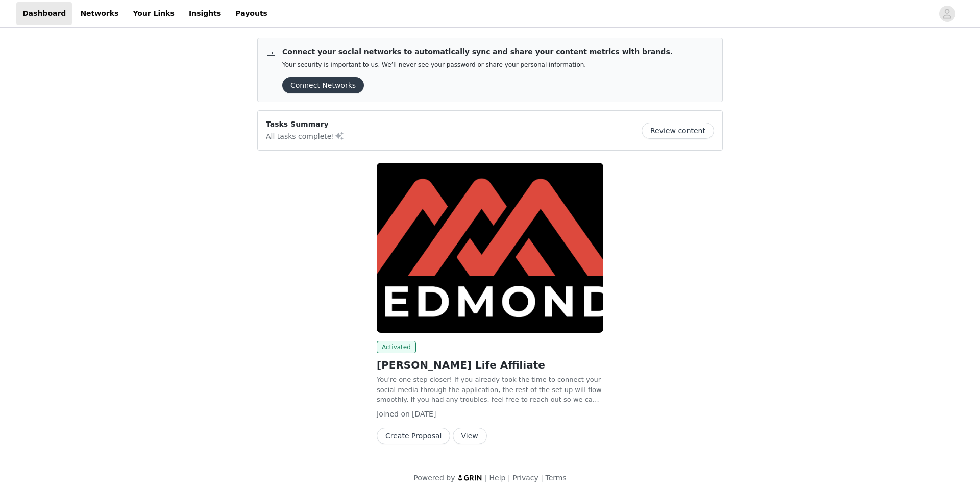  What do you see at coordinates (434, 478) in the screenshot?
I see `span: Powered by` at bounding box center [434, 478].